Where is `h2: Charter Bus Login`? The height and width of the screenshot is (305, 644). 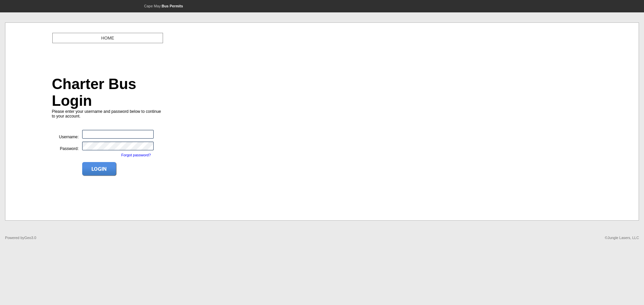
h2: Charter Bus Login is located at coordinates (108, 92).